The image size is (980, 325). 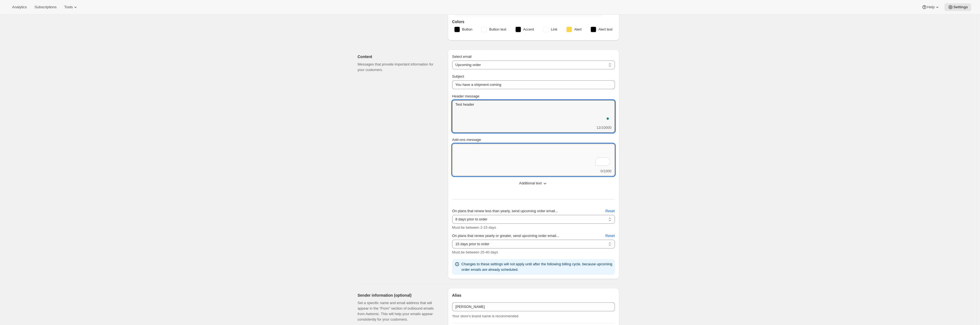 I want to click on span: On plans that renew less than yearly, send upcoming order email..., so click(x=505, y=211).